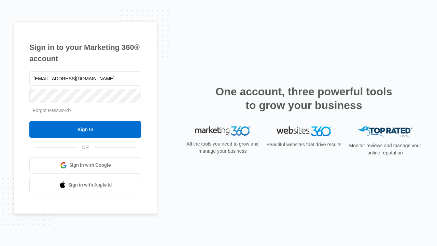 This screenshot has width=437, height=246. I want to click on img: Marketing 360, so click(223, 131).